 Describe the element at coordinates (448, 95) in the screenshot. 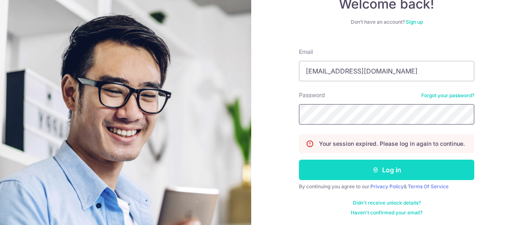

I see `a: Forgot your password?` at that location.